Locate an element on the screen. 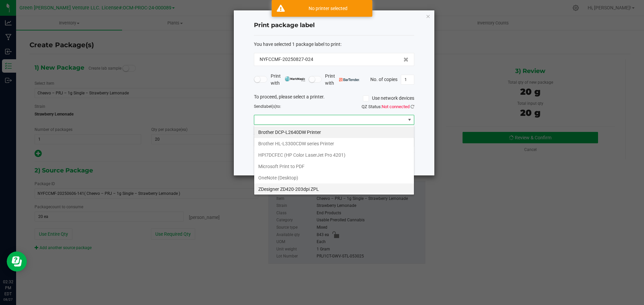 Image resolution: width=644 pixels, height=305 pixels. span: You have selected 1 package label to print is located at coordinates (297, 44).